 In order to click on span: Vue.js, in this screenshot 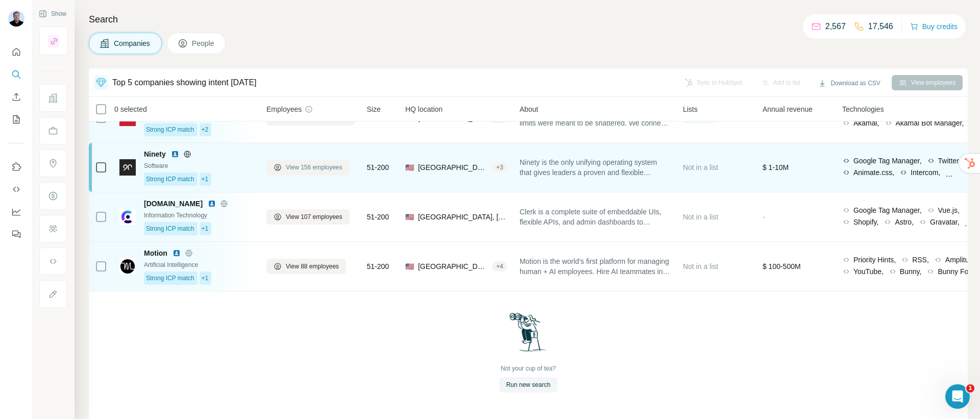, I will do `click(949, 210)`.